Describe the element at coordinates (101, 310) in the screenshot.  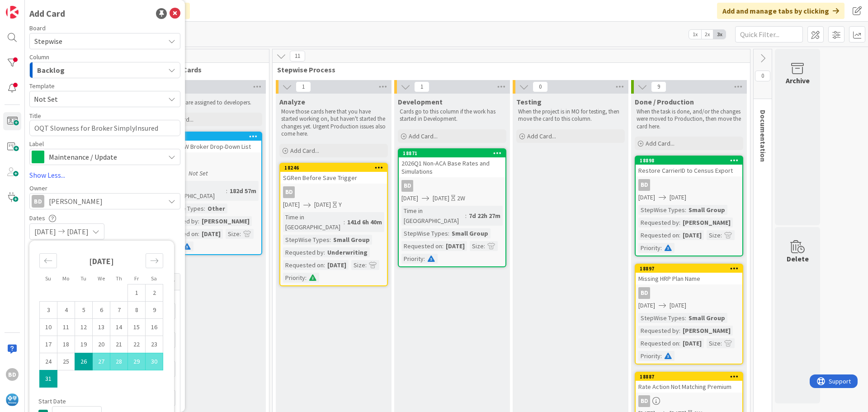
I see `td: Choose Wednesday, 08/06/2025 12:00 PM as your check-in date. It’s available.` at that location.